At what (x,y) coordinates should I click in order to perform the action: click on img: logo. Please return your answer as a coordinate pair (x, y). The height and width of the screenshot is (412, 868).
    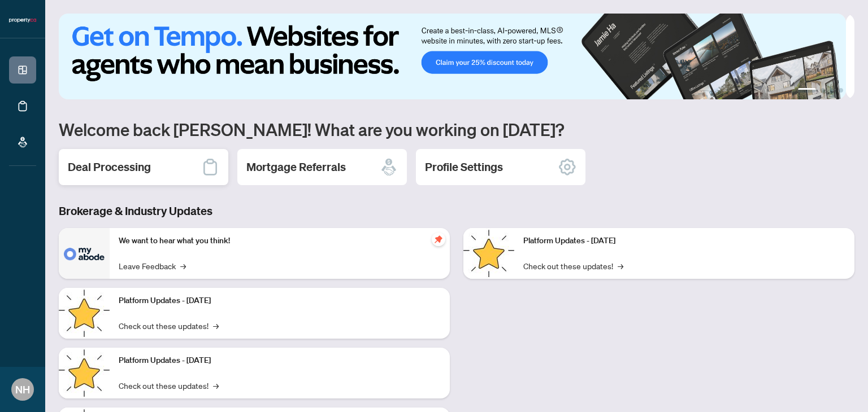
    Looking at the image, I should click on (22, 20).